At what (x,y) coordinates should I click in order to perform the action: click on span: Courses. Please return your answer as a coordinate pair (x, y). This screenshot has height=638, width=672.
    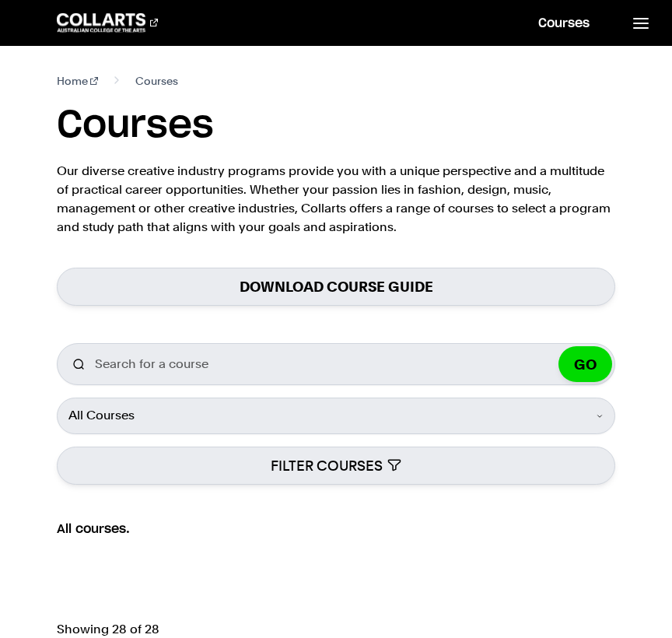
    Looking at the image, I should click on (156, 81).